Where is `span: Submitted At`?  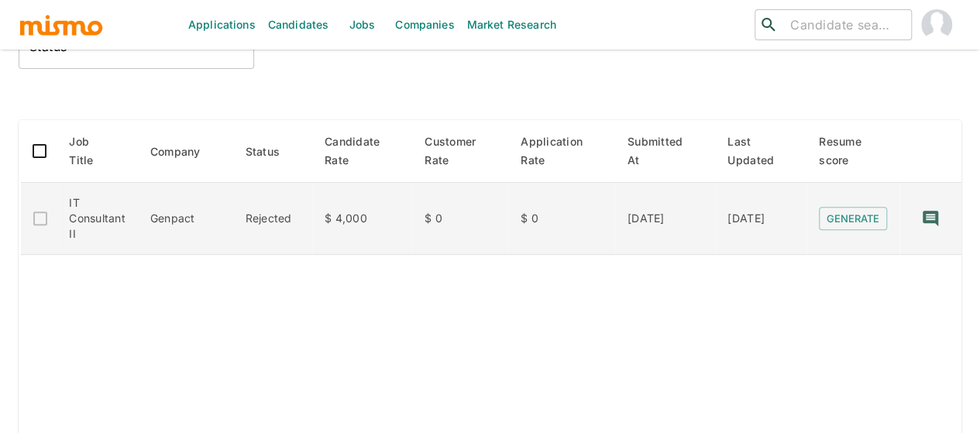
span: Submitted At is located at coordinates (665, 151).